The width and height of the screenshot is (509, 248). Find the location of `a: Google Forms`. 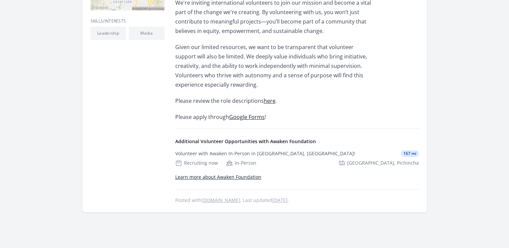

a: Google Forms is located at coordinates (247, 117).